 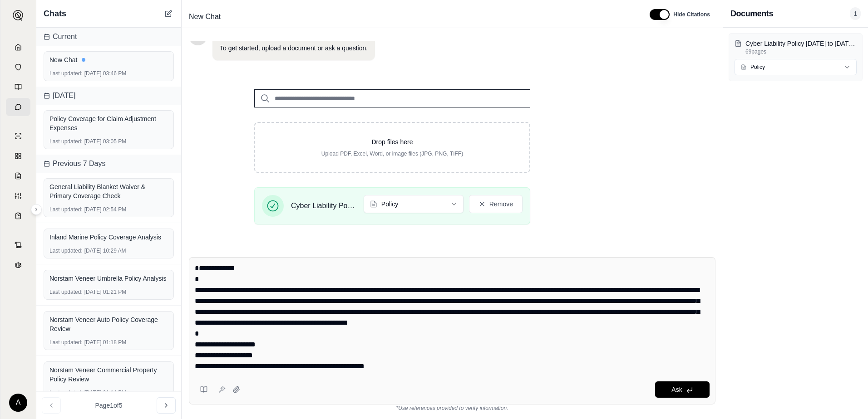 What do you see at coordinates (108, 191) in the screenshot?
I see `div: General Liability Blanket Waiver & Primary Coverage Check` at bounding box center [108, 191].